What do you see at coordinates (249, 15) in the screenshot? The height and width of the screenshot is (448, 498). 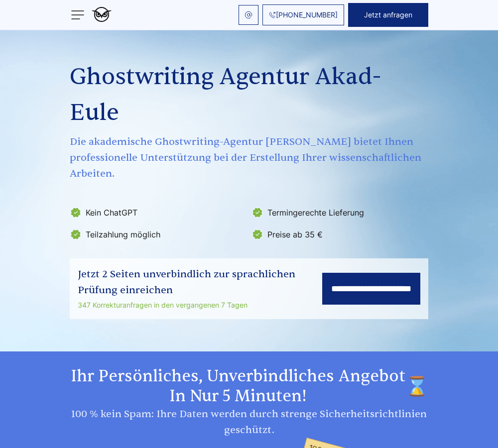 I see `img: email` at bounding box center [249, 15].